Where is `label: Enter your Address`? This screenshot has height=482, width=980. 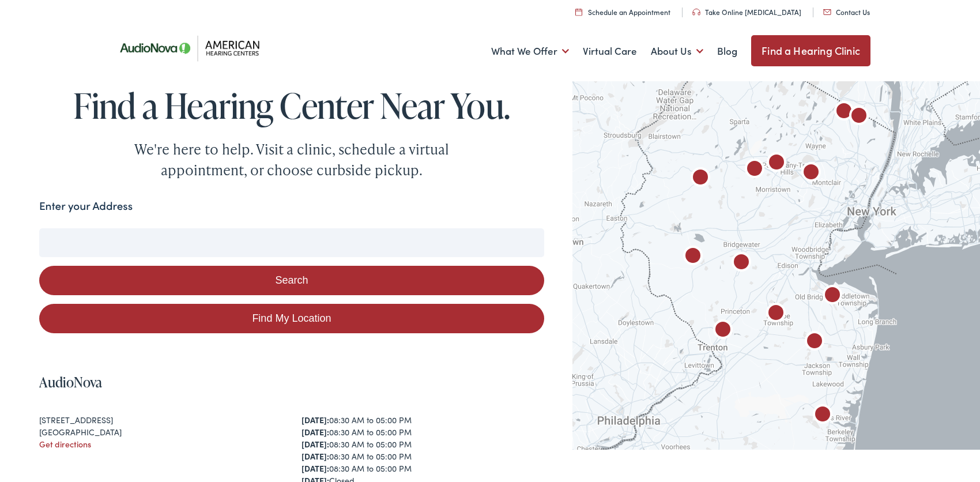 label: Enter your Address is located at coordinates (86, 206).